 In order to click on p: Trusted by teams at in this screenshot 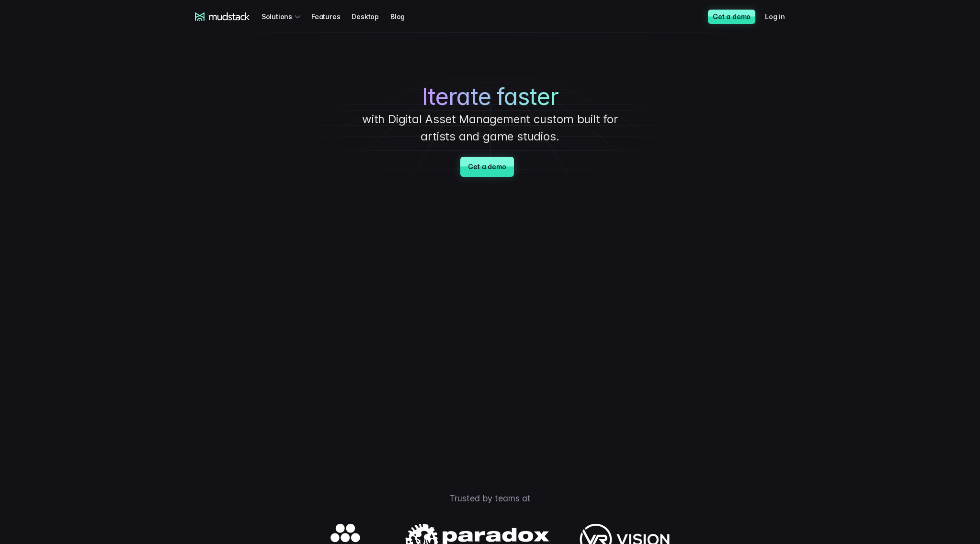, I will do `click(490, 498)`.